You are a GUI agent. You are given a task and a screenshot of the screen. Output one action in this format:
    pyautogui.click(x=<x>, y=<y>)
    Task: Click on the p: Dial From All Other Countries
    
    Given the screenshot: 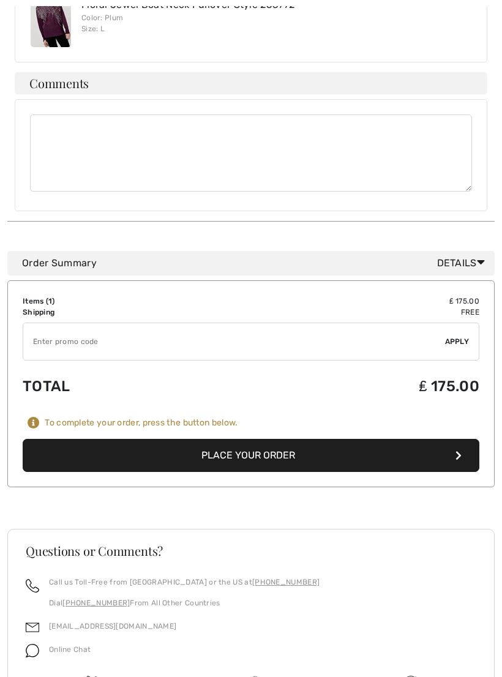 What is the action you would take?
    pyautogui.click(x=184, y=603)
    